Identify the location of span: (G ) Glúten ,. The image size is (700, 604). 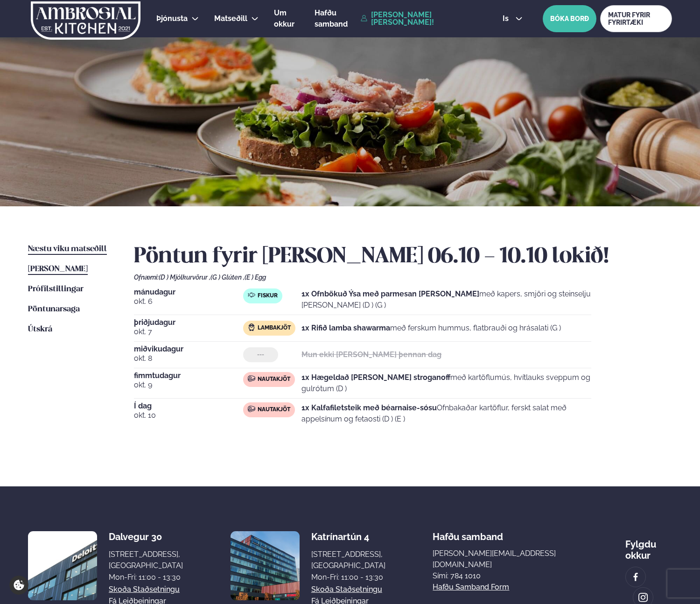
(227, 277).